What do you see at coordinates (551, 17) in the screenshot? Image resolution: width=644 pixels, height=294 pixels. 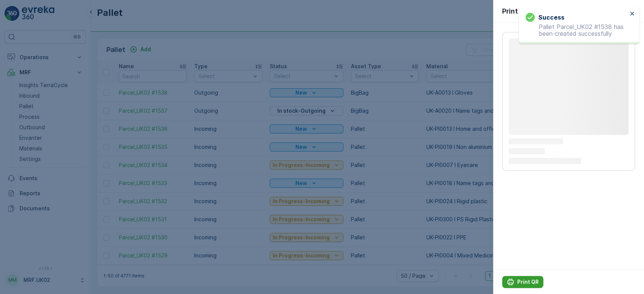 I see `h3: Success` at bounding box center [551, 17].